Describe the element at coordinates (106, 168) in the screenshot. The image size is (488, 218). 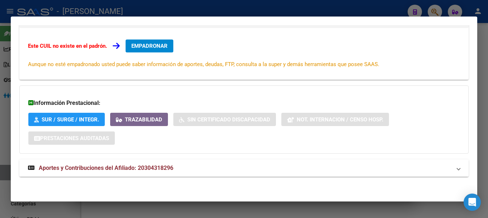
I see `span: Aportes y Contribuciones del Afiliado: 20304318296` at that location.